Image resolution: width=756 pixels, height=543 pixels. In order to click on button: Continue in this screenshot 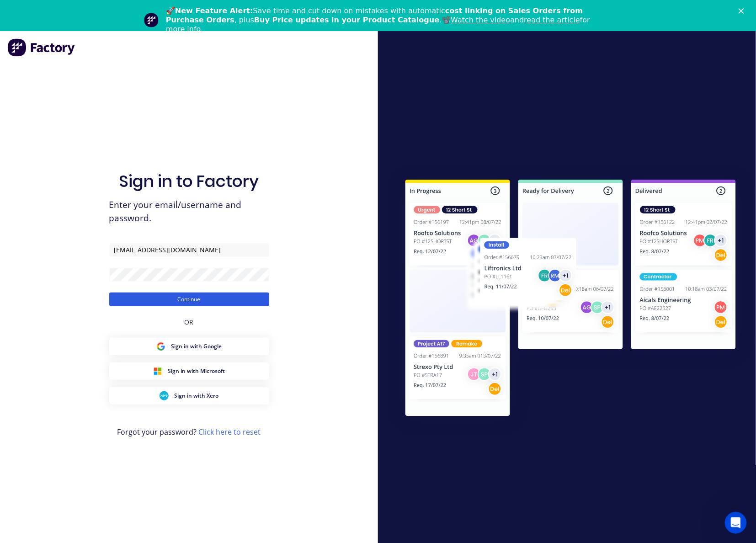, I will do `click(189, 300)`.